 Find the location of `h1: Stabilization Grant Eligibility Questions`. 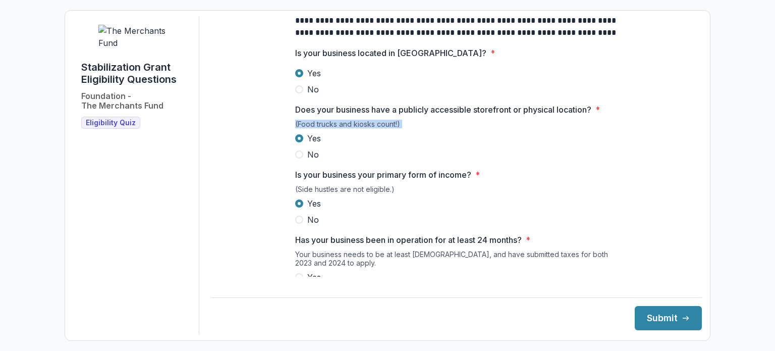

h1: Stabilization Grant Eligibility Questions is located at coordinates (136, 73).